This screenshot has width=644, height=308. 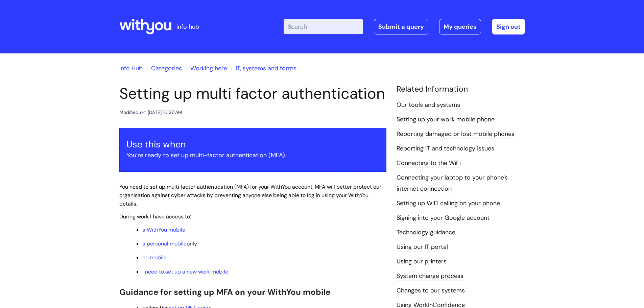 I want to click on a: Changes to our systems, so click(x=430, y=290).